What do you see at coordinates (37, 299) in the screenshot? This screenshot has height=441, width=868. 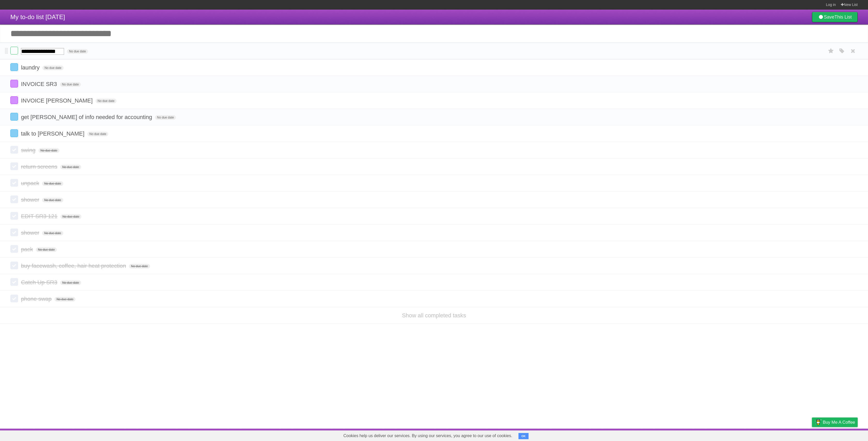 I see `span: phone swap` at bounding box center [37, 299].